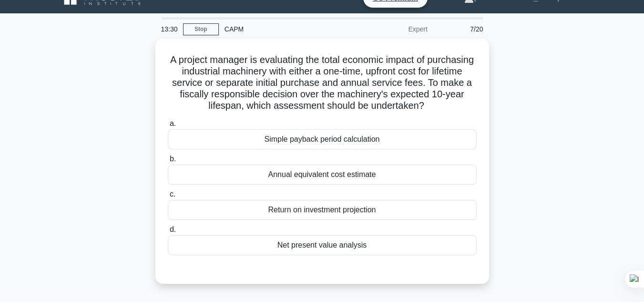 This screenshot has width=644, height=302. What do you see at coordinates (322, 210) in the screenshot?
I see `div: Return on investment projection` at bounding box center [322, 210].